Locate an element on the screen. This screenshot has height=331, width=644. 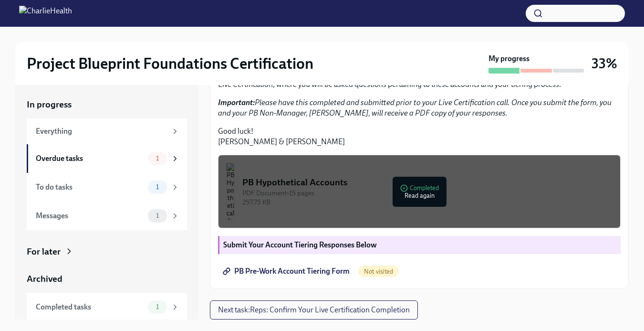
h3: 33% is located at coordinates (604, 63).